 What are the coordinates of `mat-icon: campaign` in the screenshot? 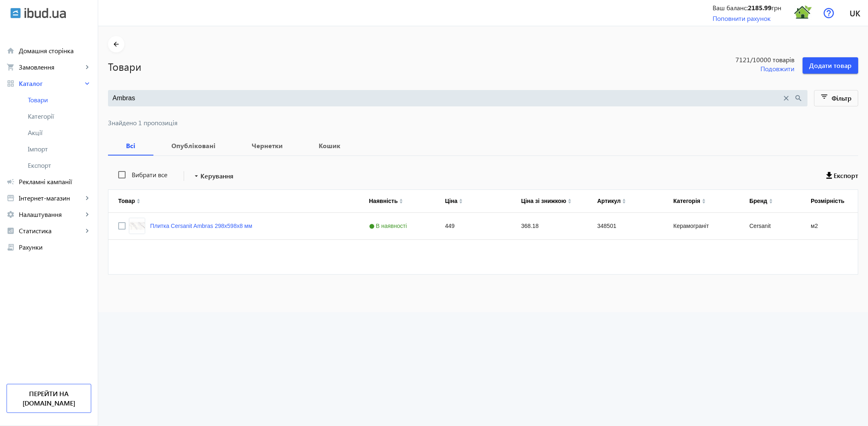 It's located at (11, 182).